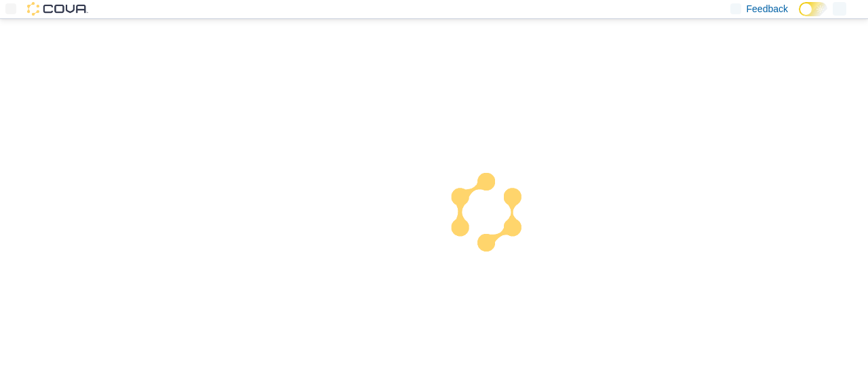 This screenshot has width=868, height=379. What do you see at coordinates (799, 16) in the screenshot?
I see `span: Dark Mode` at bounding box center [799, 16].